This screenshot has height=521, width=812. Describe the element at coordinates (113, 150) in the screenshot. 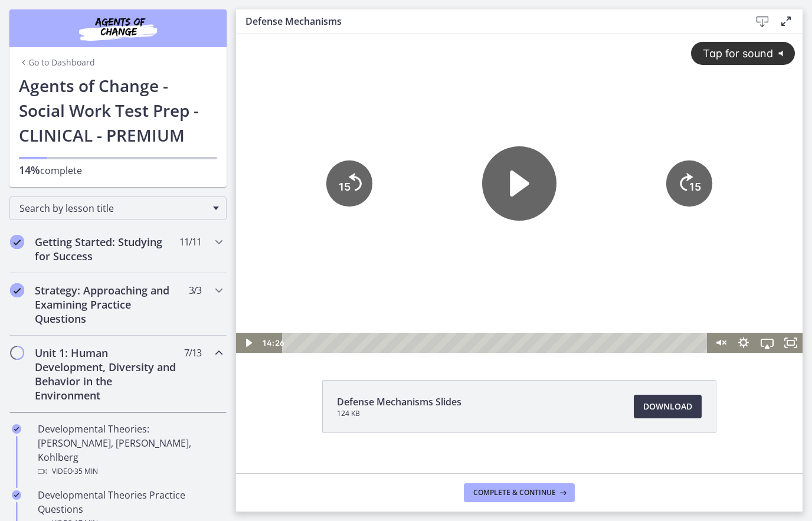

I see `button: Skip back 15 seconds` at that location.